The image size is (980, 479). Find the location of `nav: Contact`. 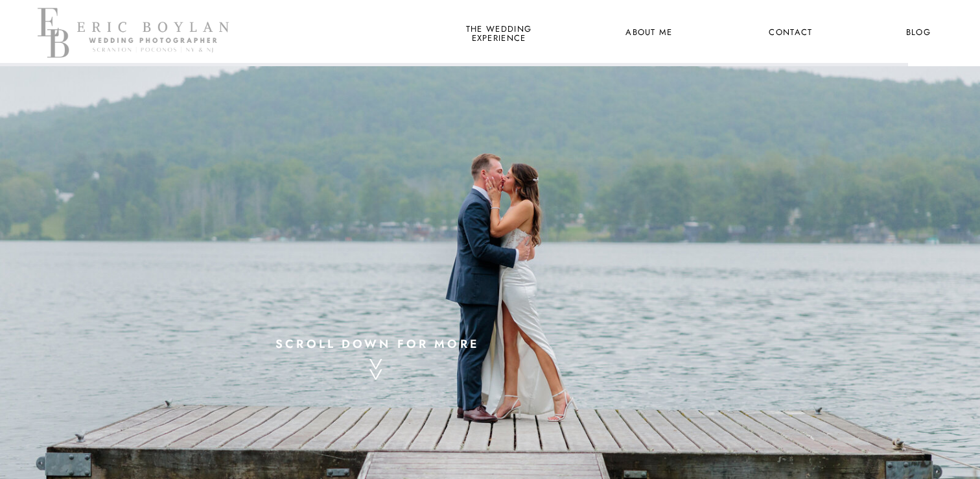

nav: Contact is located at coordinates (791, 33).